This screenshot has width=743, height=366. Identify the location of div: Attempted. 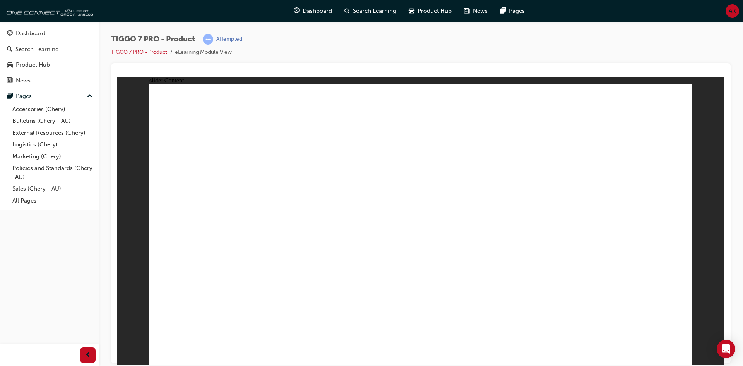
(229, 39).